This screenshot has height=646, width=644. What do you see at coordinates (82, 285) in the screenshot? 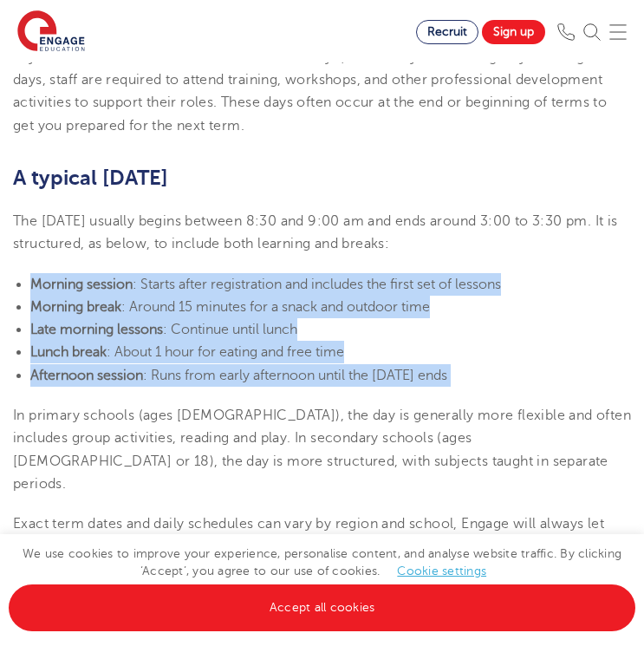
I see `b: Morning session` at bounding box center [82, 285].